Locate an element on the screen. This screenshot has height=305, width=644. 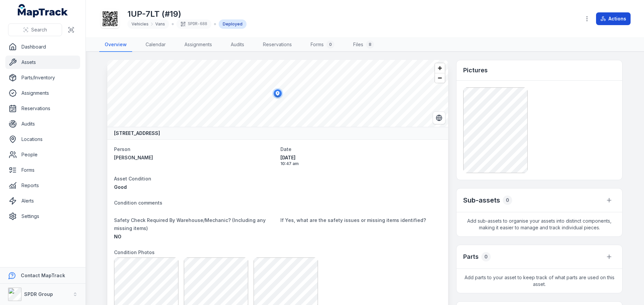
a: Assets is located at coordinates (42, 62).